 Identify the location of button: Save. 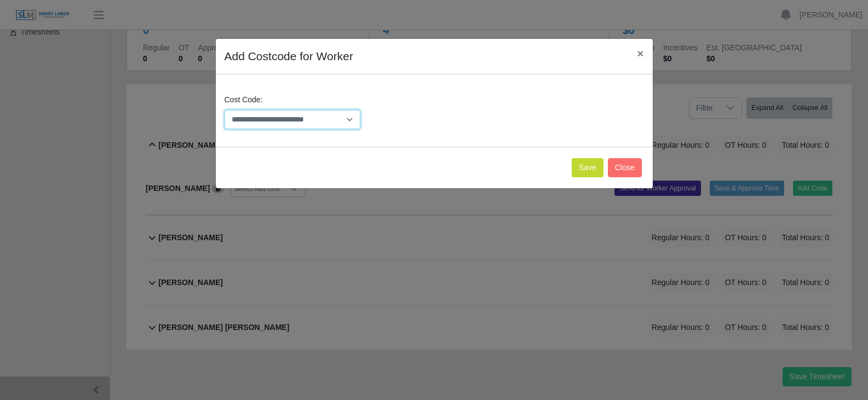
(588, 167).